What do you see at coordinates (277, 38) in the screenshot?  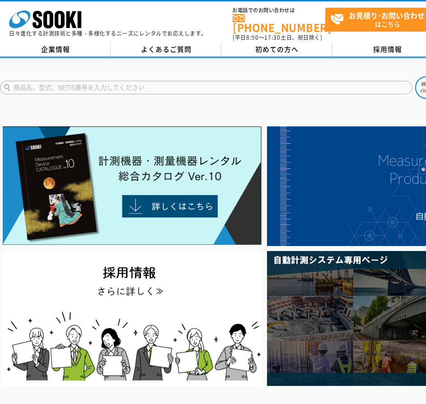 I see `span: (平日 ～ 土日、祝日除く)` at bounding box center [277, 38].